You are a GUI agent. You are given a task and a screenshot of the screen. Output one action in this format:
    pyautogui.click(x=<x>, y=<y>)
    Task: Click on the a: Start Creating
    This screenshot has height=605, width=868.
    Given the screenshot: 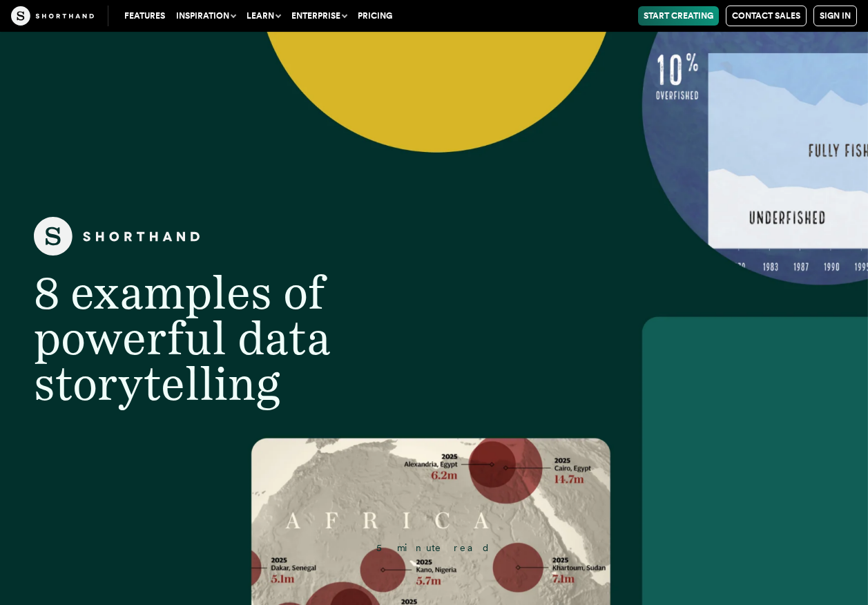 What is the action you would take?
    pyautogui.click(x=678, y=16)
    